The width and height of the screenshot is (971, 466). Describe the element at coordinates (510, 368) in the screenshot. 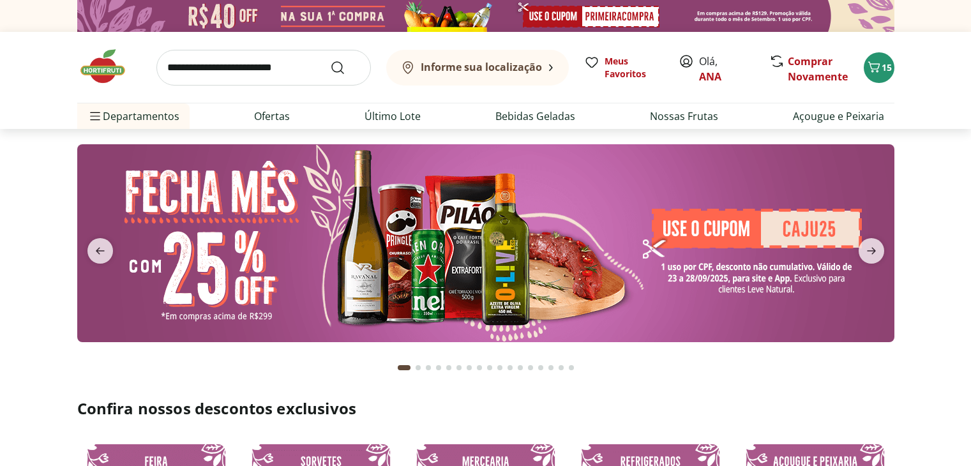

I see `button: Go to page 11 from fs-carousel` at that location.